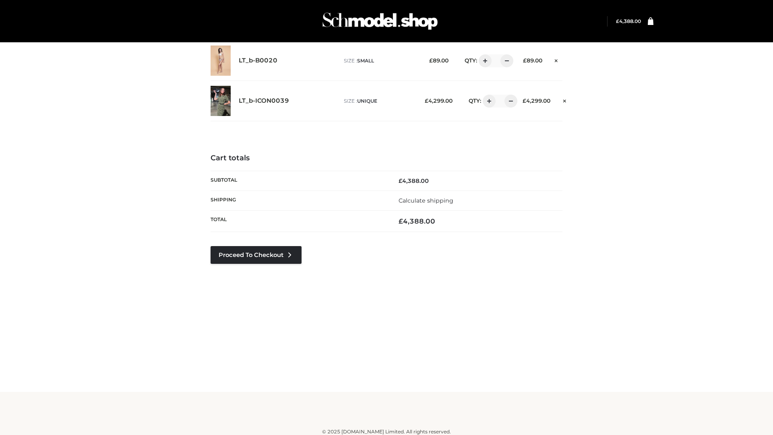 The image size is (773, 435). Describe the element at coordinates (386, 158) in the screenshot. I see `h4: Cart totals` at that location.